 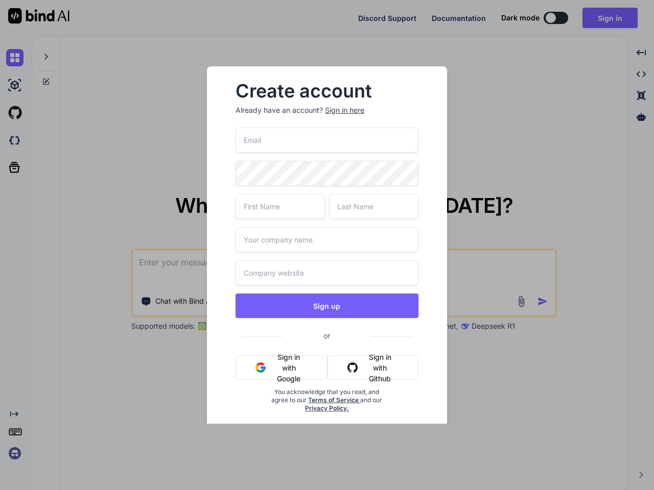 What do you see at coordinates (260, 368) in the screenshot?
I see `img: google` at bounding box center [260, 368].